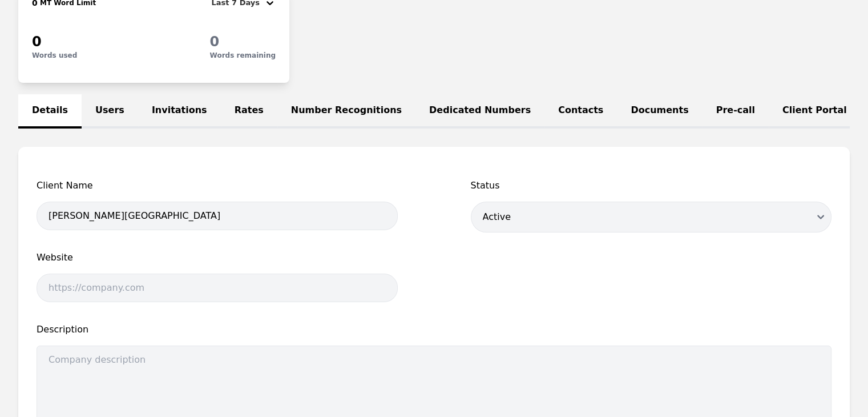 The image size is (868, 417). I want to click on a: Users, so click(109, 112).